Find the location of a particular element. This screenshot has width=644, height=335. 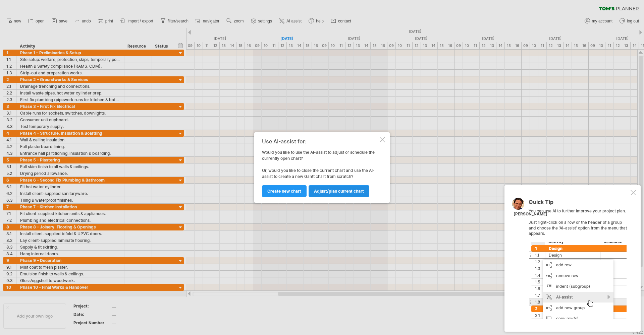

a: Adjust/plan current chart is located at coordinates (339, 191).